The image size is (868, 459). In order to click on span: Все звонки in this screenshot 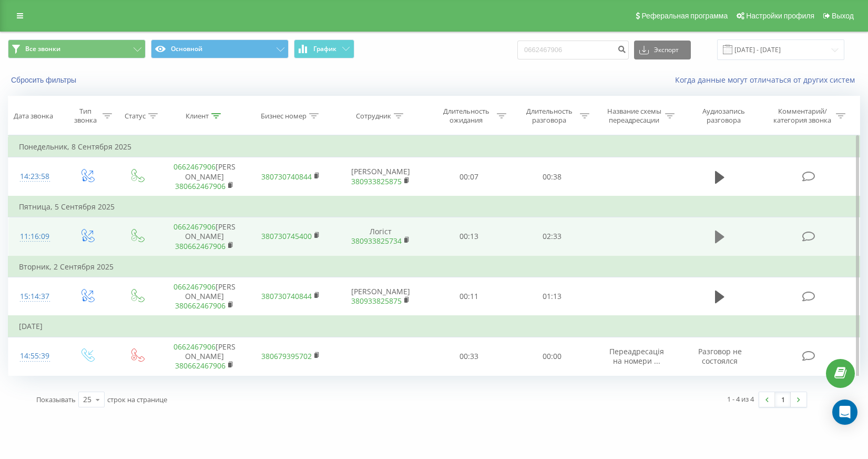, I will do `click(43, 49)`.